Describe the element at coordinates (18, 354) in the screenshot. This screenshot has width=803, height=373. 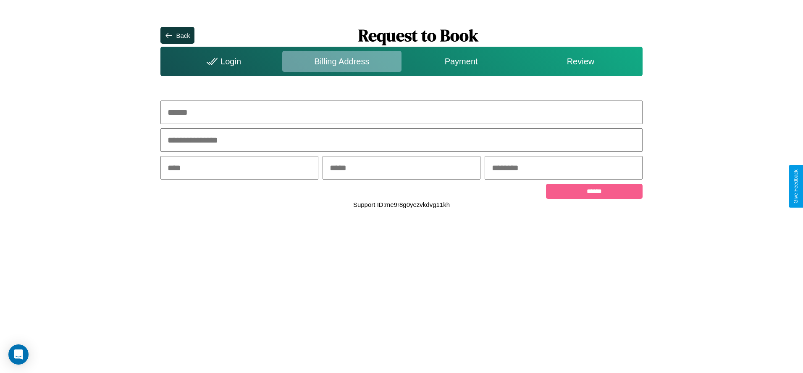
I see `div: Open Intercom Messenger` at that location.